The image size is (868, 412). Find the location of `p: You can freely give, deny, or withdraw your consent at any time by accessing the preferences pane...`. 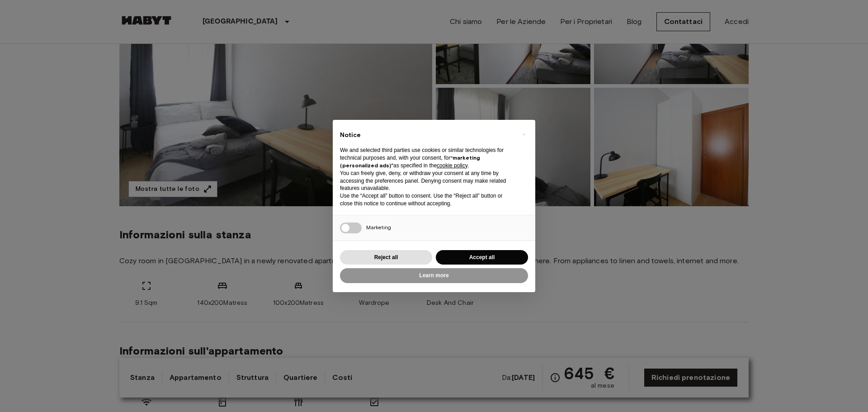

p: You can freely give, deny, or withdraw your consent at any time by accessing the preferences pane... is located at coordinates (427, 181).